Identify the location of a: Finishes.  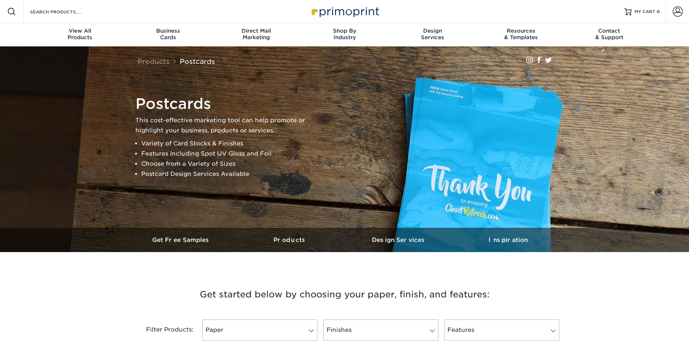
(381, 330).